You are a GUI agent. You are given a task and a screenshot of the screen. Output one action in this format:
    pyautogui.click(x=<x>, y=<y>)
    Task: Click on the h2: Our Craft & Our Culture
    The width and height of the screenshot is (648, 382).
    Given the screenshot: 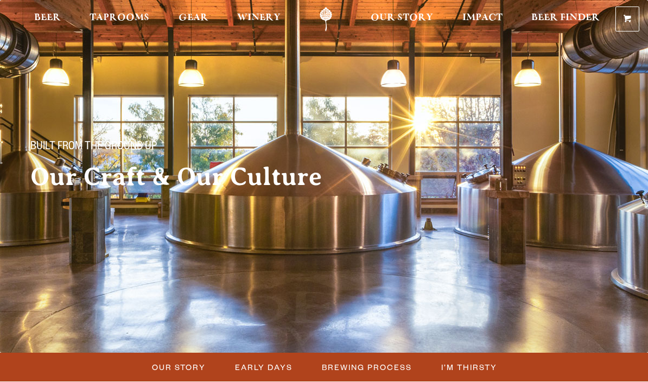 What is the action you would take?
    pyautogui.click(x=200, y=177)
    